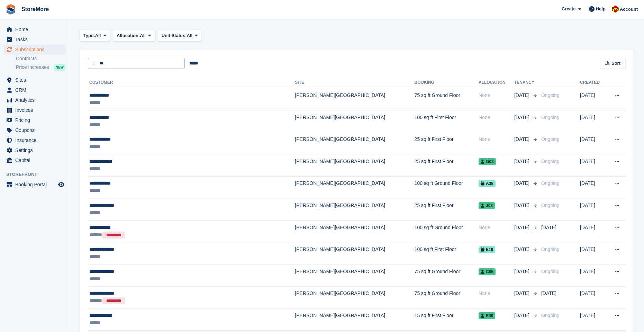 The height and width of the screenshot is (332, 644). I want to click on span: A38, so click(487, 183).